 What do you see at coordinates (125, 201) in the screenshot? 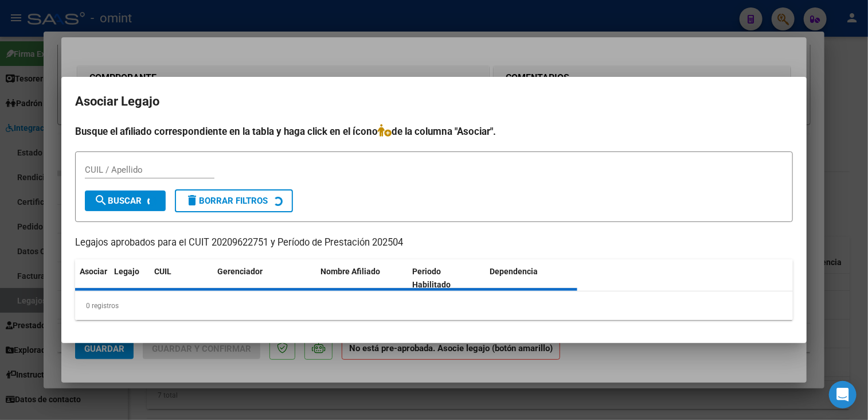
I see `button: Buscar` at bounding box center [125, 201].